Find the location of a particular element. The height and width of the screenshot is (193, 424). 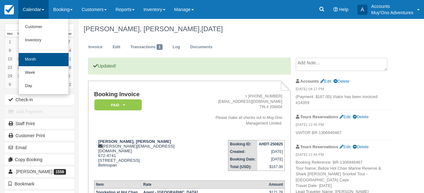

a: Documents is located at coordinates (201, 47).